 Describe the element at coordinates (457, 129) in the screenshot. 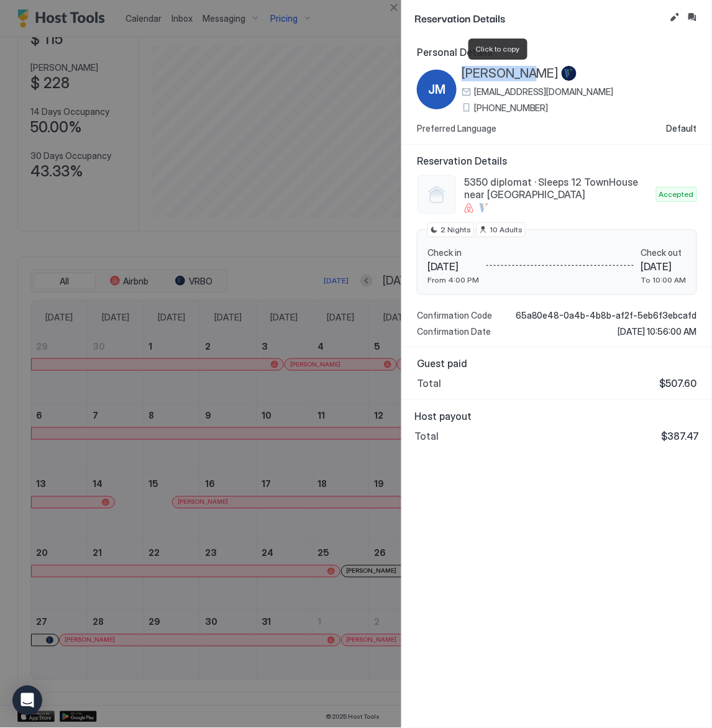

I see `span: Preferred Language` at that location.